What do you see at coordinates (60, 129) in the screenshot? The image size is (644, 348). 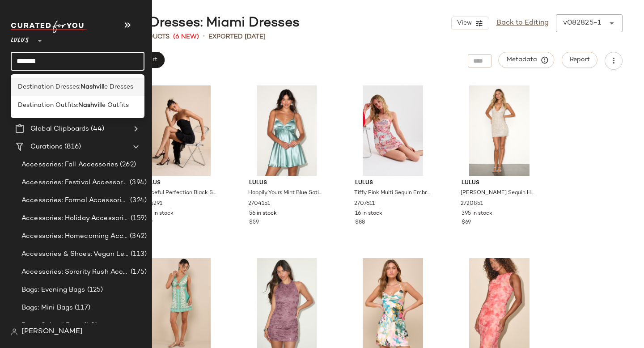 I see `span: Global Clipboards` at bounding box center [60, 129].